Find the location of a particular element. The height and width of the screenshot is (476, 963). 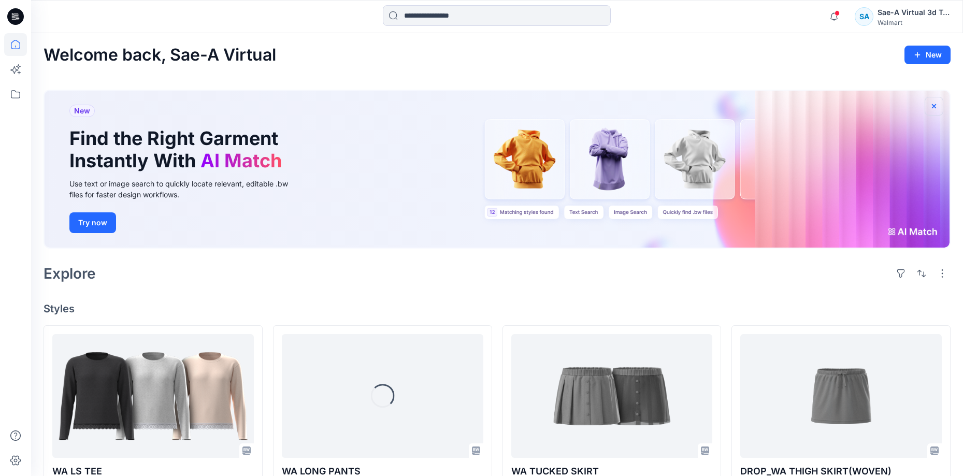

span: AI Match is located at coordinates (241, 161).